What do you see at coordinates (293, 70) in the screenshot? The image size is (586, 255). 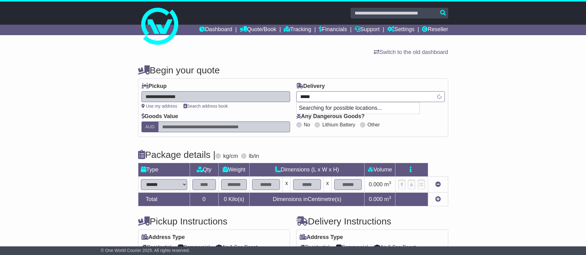 I see `h4: Begin your quote` at bounding box center [293, 70].